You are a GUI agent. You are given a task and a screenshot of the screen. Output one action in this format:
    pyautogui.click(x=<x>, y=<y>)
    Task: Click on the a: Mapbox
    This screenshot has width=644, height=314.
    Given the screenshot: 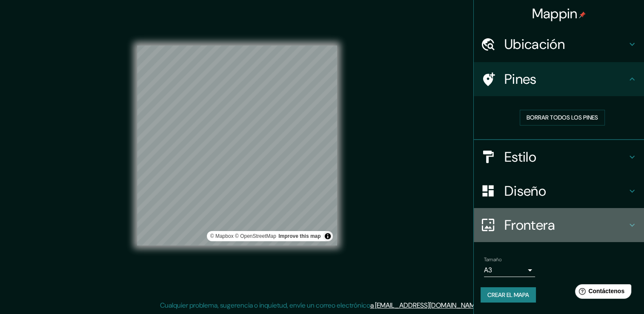 What is the action you would take?
    pyautogui.click(x=222, y=236)
    